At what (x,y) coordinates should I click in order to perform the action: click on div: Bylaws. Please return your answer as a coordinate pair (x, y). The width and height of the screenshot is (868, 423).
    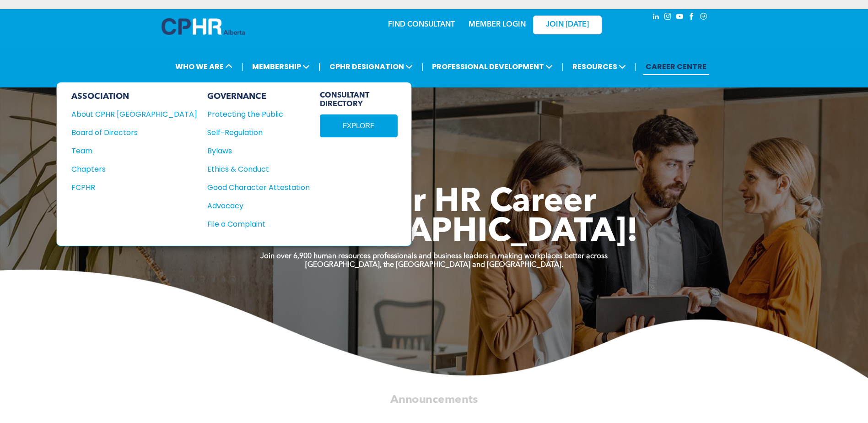
    Looking at the image, I should click on (253, 150).